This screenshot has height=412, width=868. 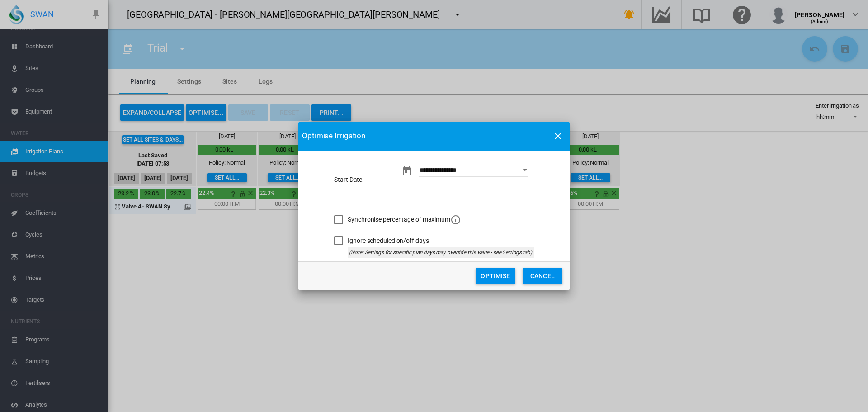 What do you see at coordinates (558, 136) in the screenshot?
I see `button: icon-close` at bounding box center [558, 136].